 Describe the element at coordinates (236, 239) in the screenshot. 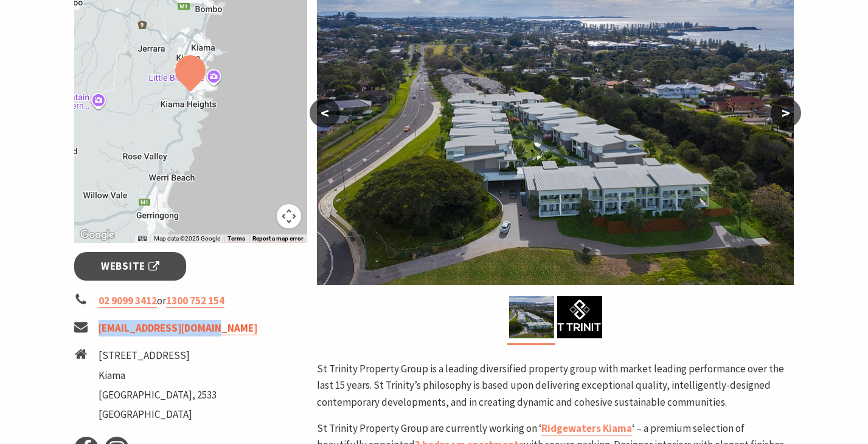

I see `a: Terms (opens in new tab)` at that location.